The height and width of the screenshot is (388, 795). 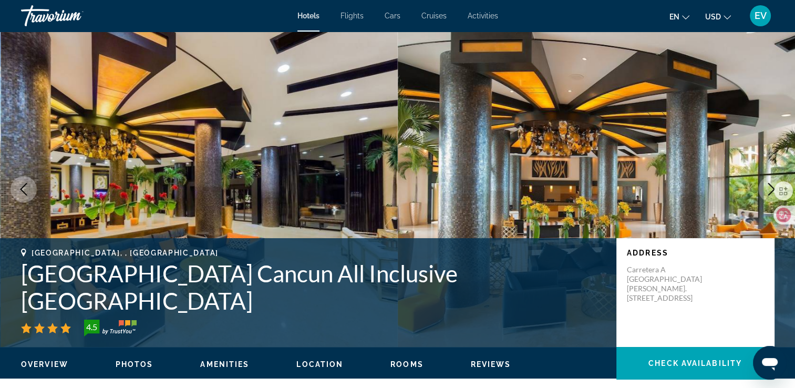 I want to click on button: Photos, so click(x=135, y=364).